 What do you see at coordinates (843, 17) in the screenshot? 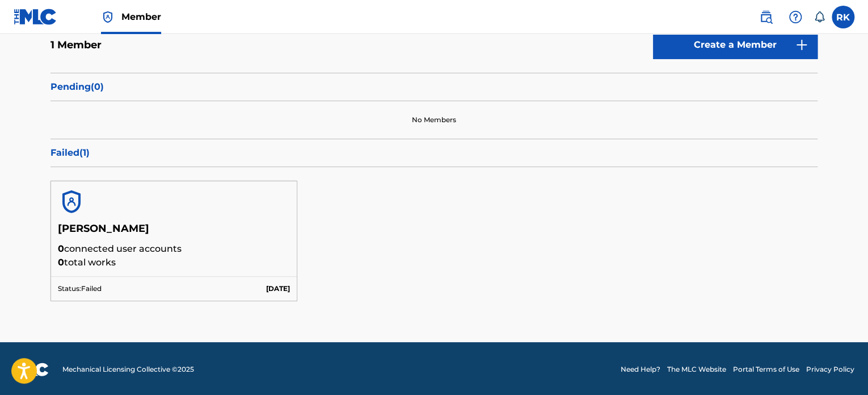
I see `div: User Menu` at bounding box center [843, 17].